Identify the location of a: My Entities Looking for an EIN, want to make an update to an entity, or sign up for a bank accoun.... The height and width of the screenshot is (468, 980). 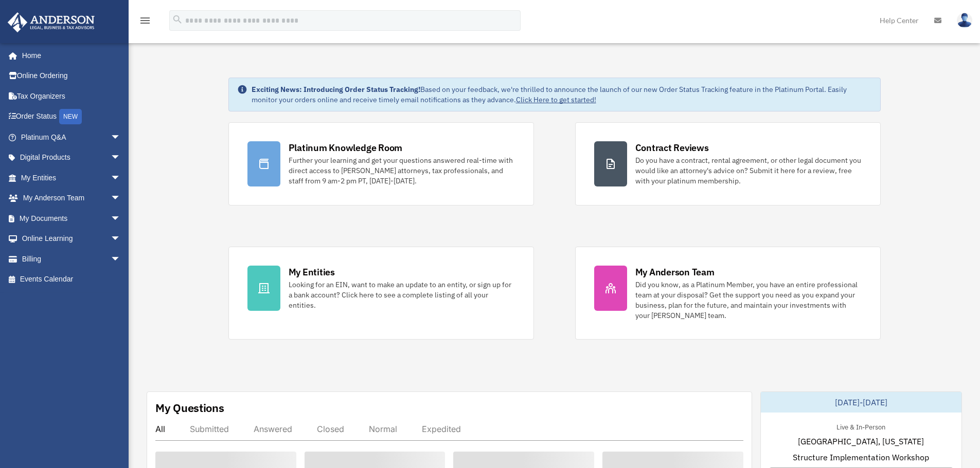
(381, 293).